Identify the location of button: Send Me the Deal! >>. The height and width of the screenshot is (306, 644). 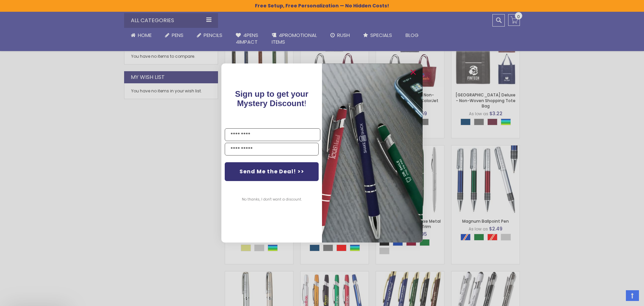
(272, 171).